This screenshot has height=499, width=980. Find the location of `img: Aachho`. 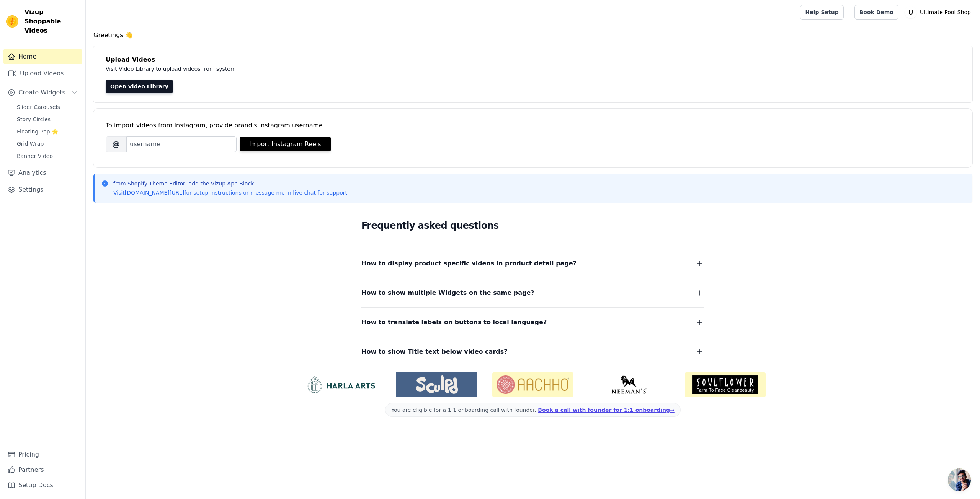

img: Aachho is located at coordinates (532, 385).